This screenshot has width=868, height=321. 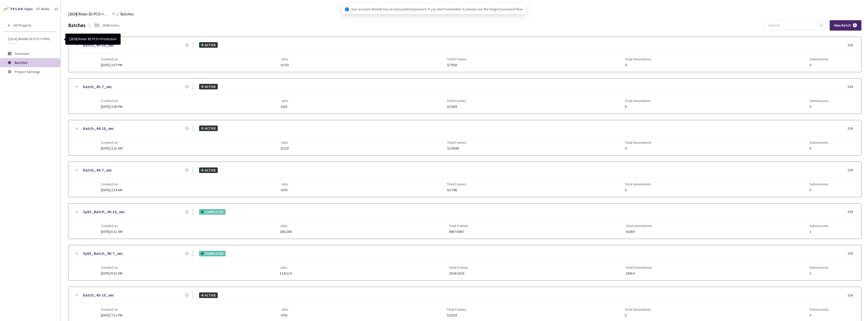 What do you see at coordinates (457, 65) in the screenshot?
I see `span: 0/7843` at bounding box center [457, 65].